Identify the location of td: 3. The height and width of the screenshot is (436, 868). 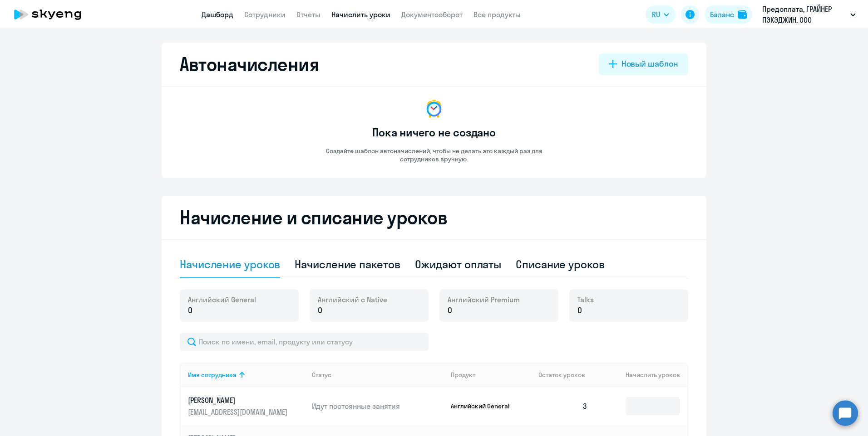
(563, 406).